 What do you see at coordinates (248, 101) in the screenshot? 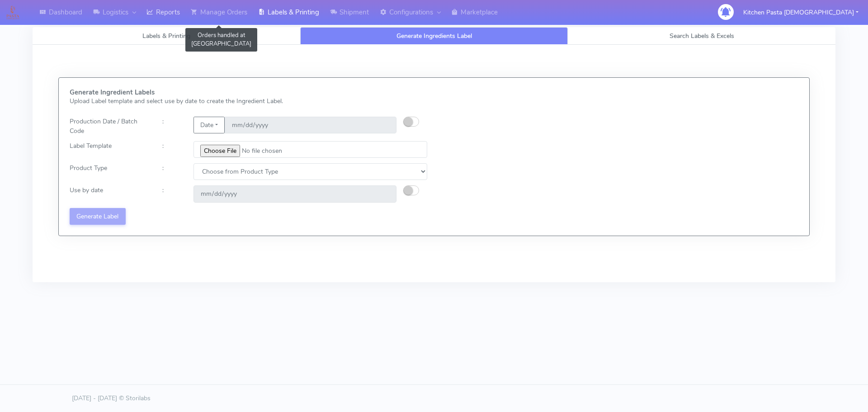
I see `p: Upload Label template and select use by date to create the Ingredient Label.` at bounding box center [248, 101].